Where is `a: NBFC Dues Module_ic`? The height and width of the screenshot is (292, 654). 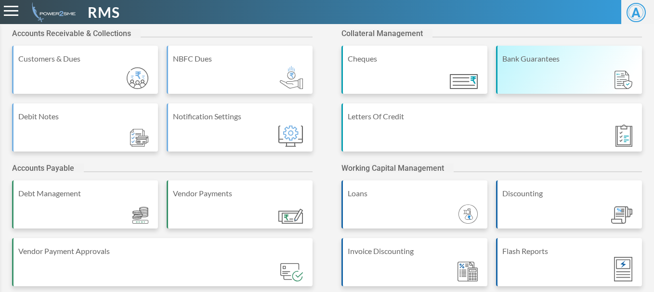
a: NBFC Dues Module_ic is located at coordinates (239, 75).